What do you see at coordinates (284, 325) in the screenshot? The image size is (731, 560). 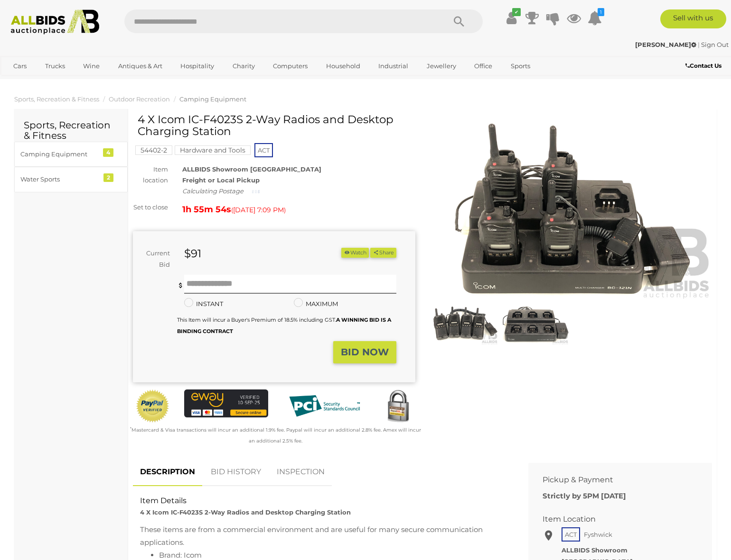 I see `small: This Item will incur a Buyer's Premium of 18.5% including GST.` at bounding box center [284, 325].